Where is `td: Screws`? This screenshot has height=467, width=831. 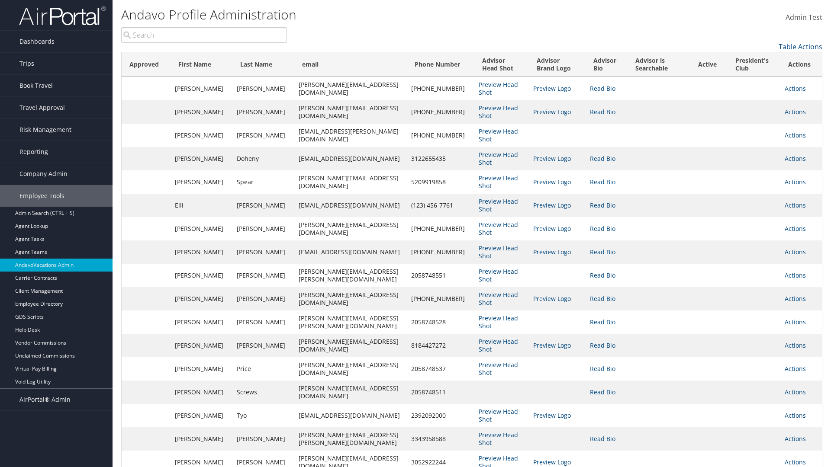 td: Screws is located at coordinates (263, 393).